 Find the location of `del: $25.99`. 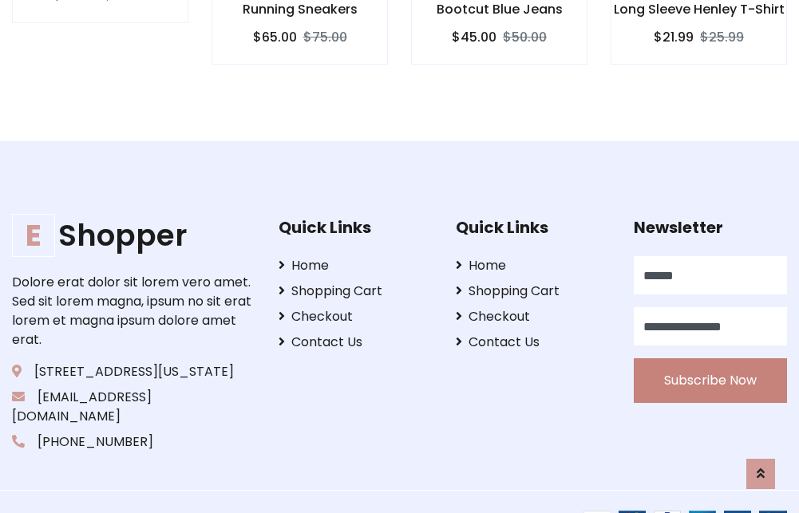

del: $25.99 is located at coordinates (722, 37).